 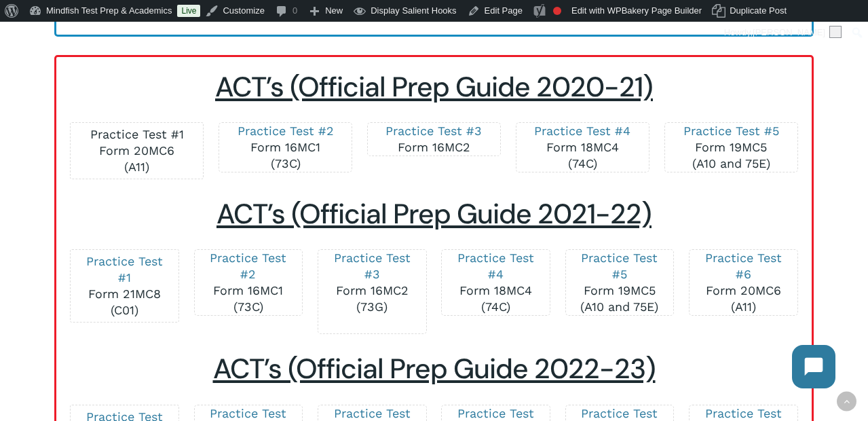 What do you see at coordinates (189, 11) in the screenshot?
I see `a: Live` at bounding box center [189, 11].